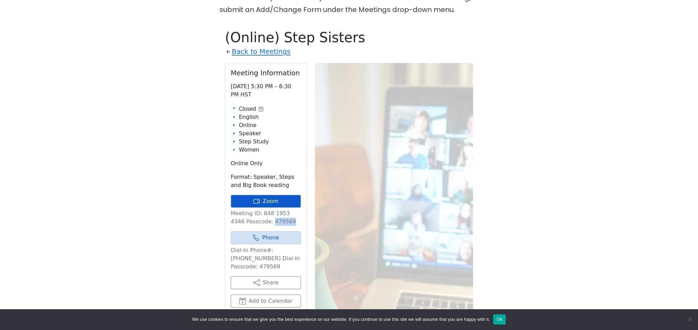  I want to click on span: We use cookies to ensure that we give you the best experience on our website. If you continue to ..., so click(341, 320).